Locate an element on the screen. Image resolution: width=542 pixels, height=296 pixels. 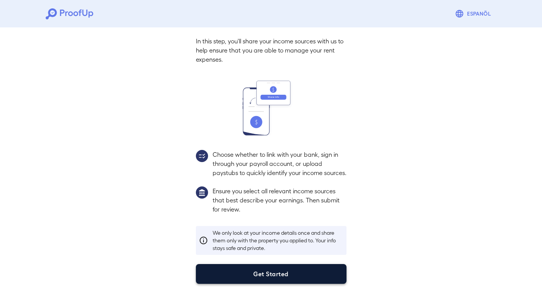
p: We only look at your income details once and share them only with the property you applied to. Yo... is located at coordinates (278, 241).